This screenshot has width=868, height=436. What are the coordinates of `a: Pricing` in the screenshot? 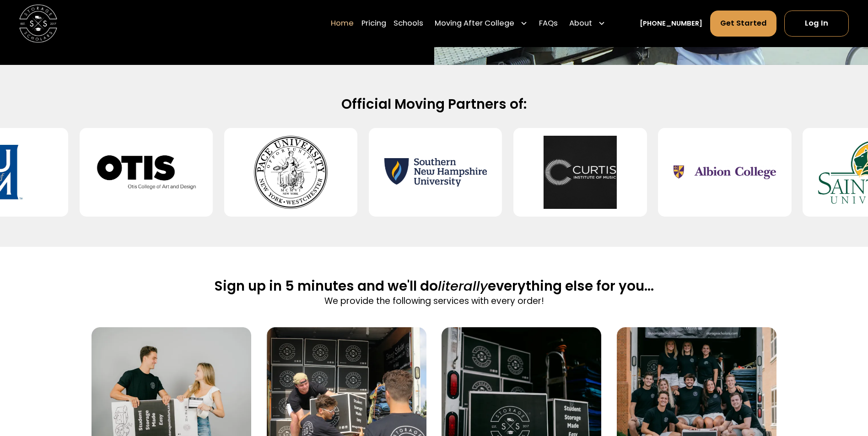 It's located at (374, 24).